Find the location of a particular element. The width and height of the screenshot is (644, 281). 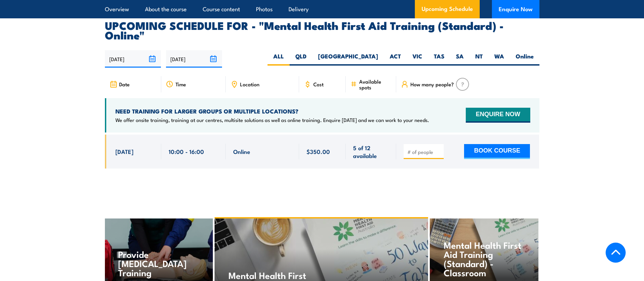

p: We offer onsite training, training at our centres, multisite solutions as well as online training... is located at coordinates (272, 120).